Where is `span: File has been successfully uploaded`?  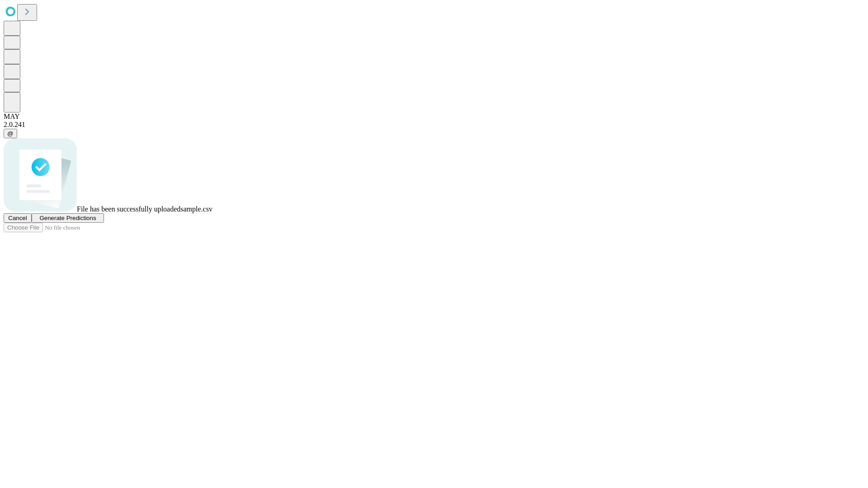 span: File has been successfully uploaded is located at coordinates (128, 209).